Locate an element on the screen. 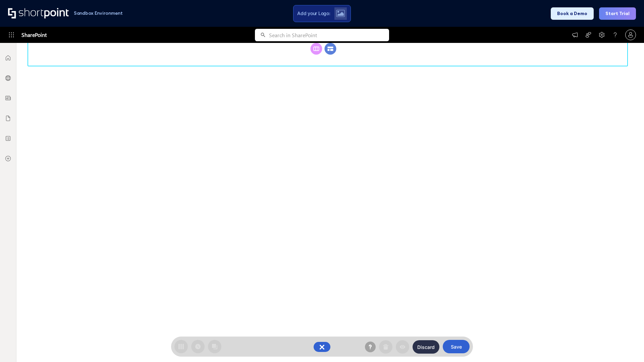  h1: Sandbox Environment is located at coordinates (98, 13).